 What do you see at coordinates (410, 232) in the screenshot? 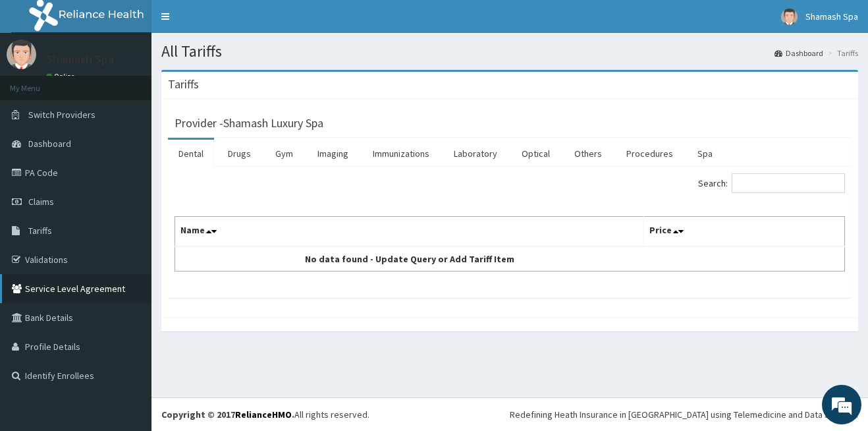
I see `th: Name` at bounding box center [410, 232].